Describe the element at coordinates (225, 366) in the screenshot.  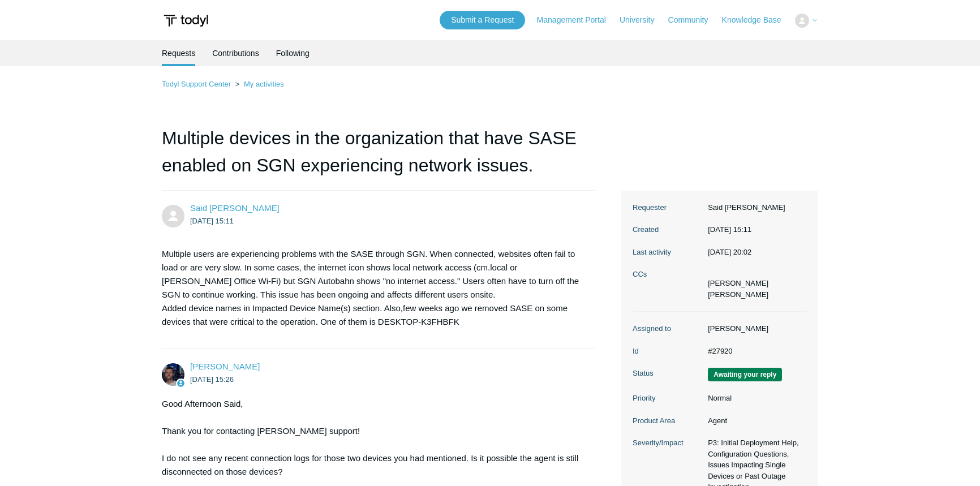
I see `span: Connor Davis` at that location.